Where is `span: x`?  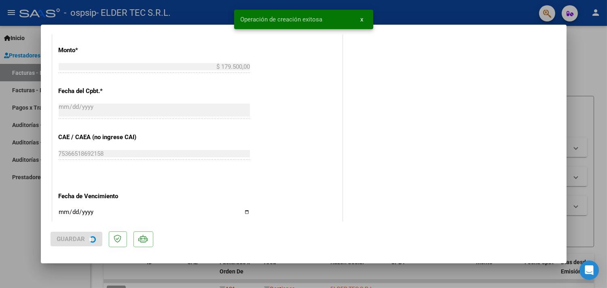
span: x is located at coordinates (362, 19).